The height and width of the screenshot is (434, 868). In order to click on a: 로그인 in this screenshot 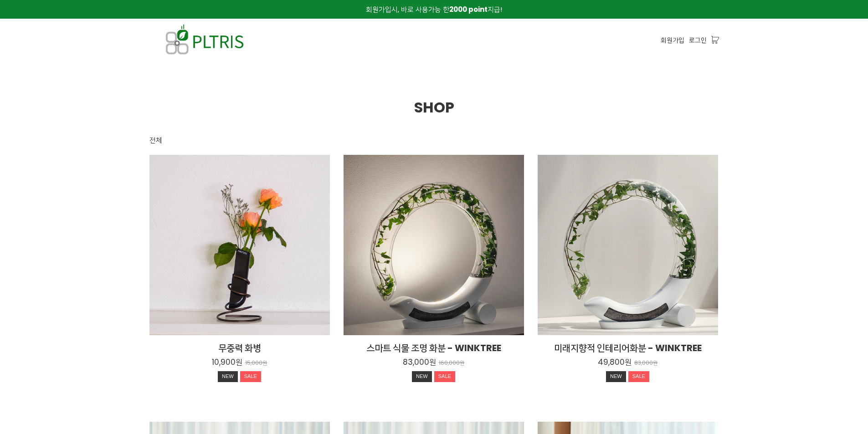, I will do `click(698, 40)`.